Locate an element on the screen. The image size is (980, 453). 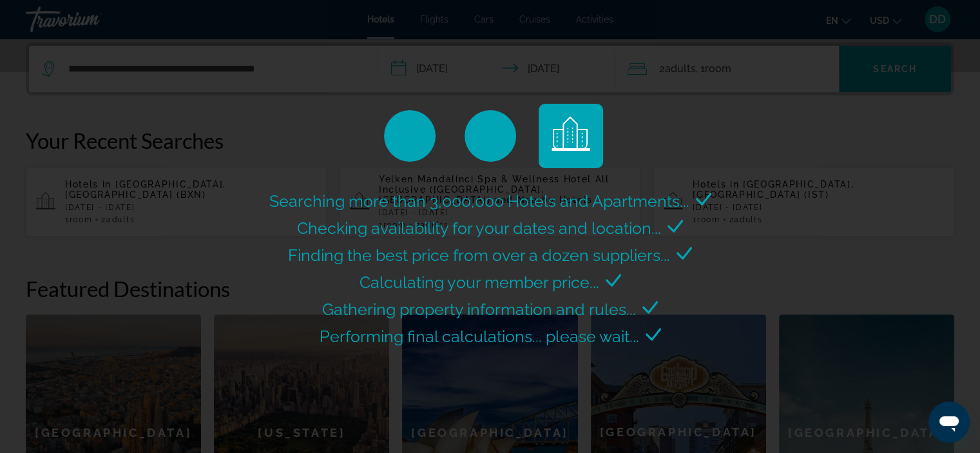
span: Searching more than 3,000,000 Hotels and Apartments... is located at coordinates (479, 201).